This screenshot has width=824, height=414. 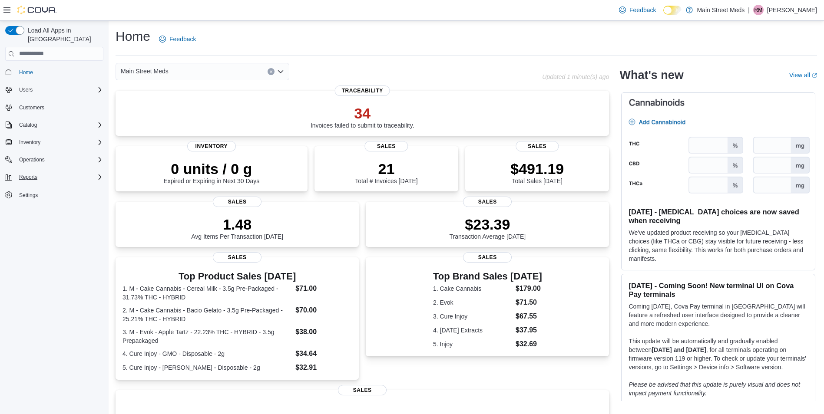 I want to click on nav: Complex example, so click(x=54, y=143).